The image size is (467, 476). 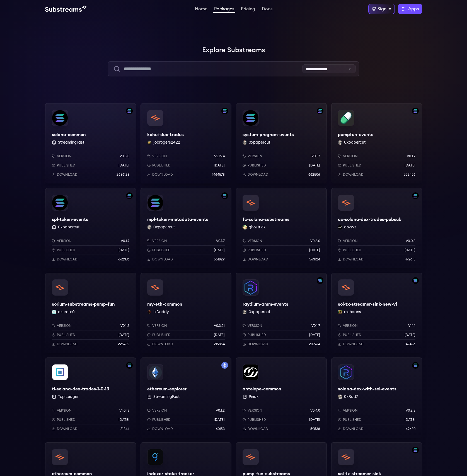 I want to click on p: 2636128, so click(x=123, y=175).